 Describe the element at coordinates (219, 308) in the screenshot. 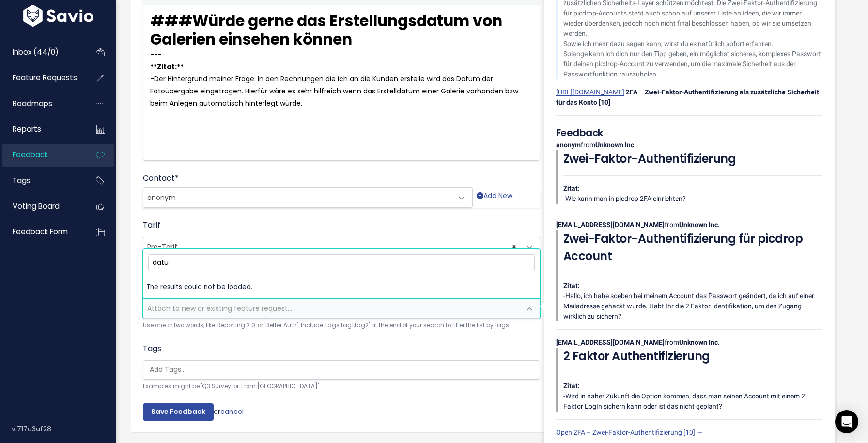

I see `span: Attach to new or existing feature request...` at that location.